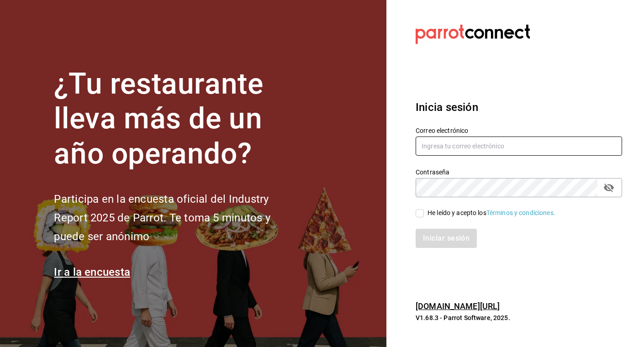 The image size is (644, 347). Describe the element at coordinates (518, 107) in the screenshot. I see `h3: Inicia sesión` at that location.